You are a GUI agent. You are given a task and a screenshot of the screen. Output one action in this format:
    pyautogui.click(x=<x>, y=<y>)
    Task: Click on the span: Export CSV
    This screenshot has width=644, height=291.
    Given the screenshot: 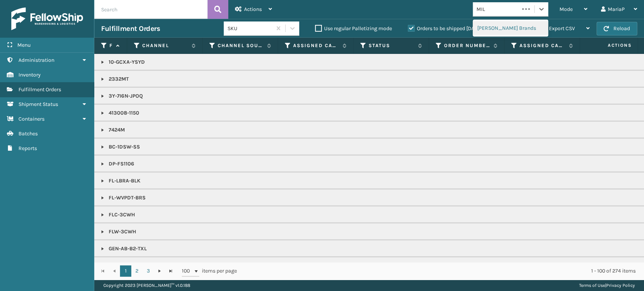 What is the action you would take?
    pyautogui.click(x=562, y=28)
    